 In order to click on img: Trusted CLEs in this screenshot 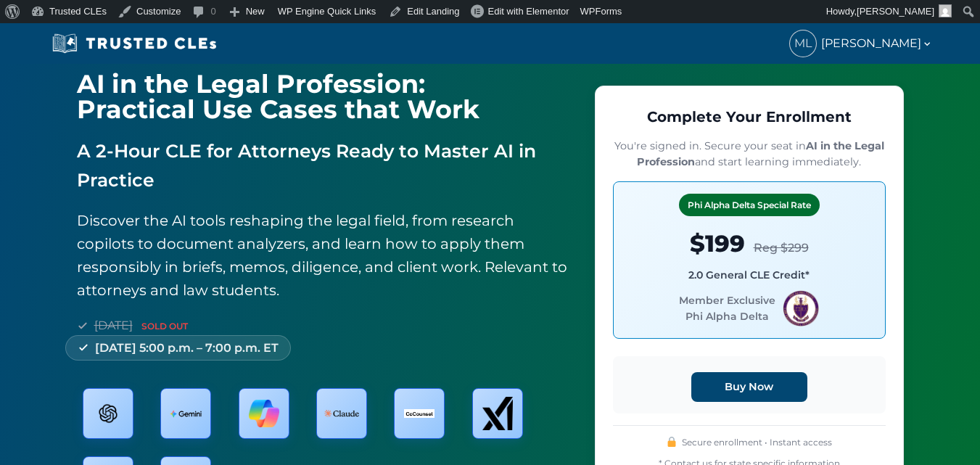, I will do `click(134, 44)`.